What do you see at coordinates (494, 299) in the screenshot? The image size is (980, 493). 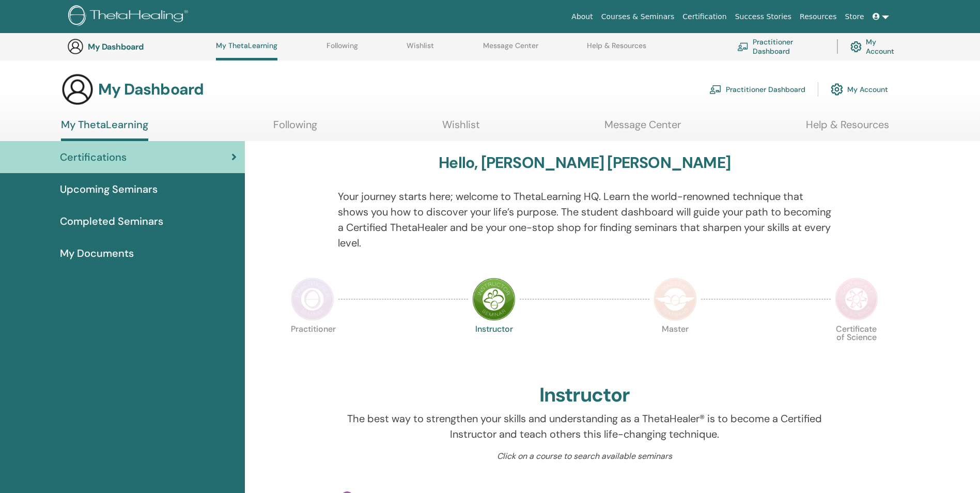 I see `img: Instructor` at bounding box center [494, 299].